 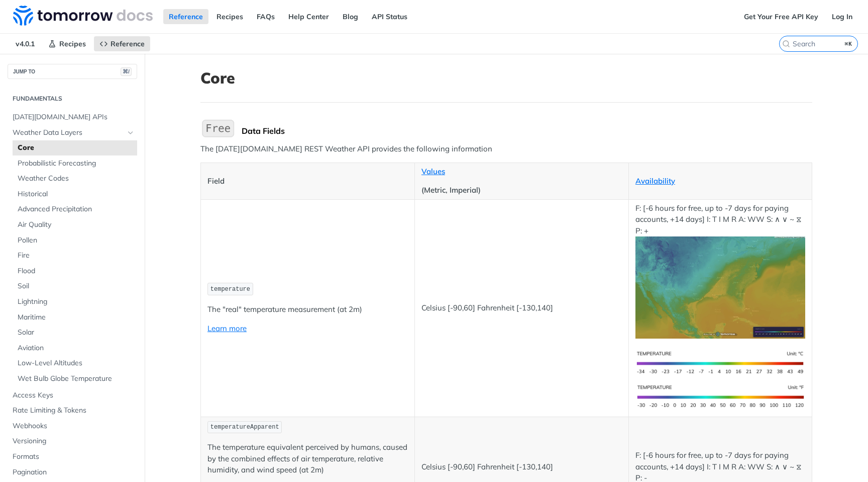 I want to click on span: Recipes, so click(x=72, y=43).